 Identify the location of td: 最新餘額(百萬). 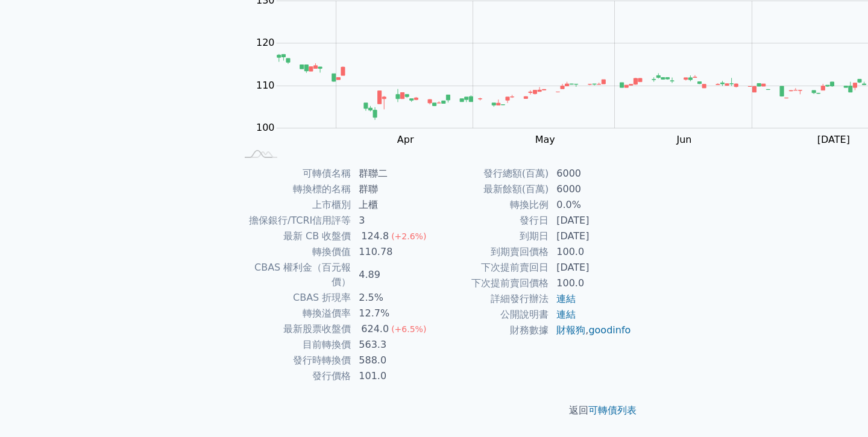
(491, 190).